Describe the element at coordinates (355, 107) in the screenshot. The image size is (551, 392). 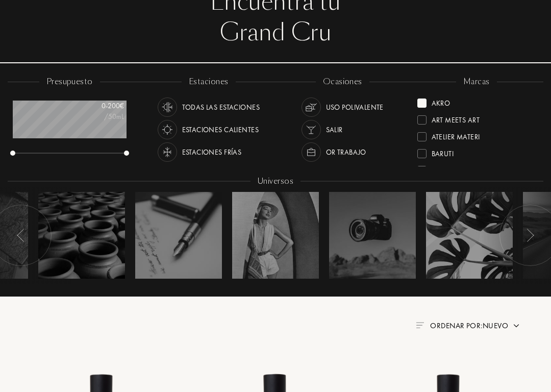
I see `div: Uso polivalente` at that location.